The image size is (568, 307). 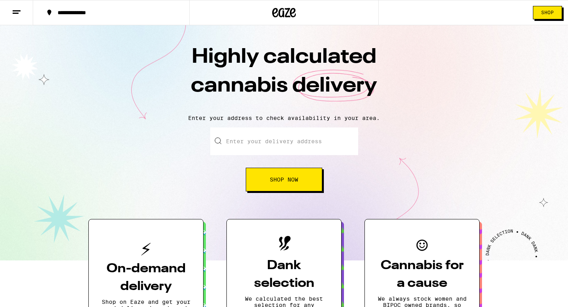 I want to click on h1: Highly calculated cannabis delivery, so click(x=284, y=76).